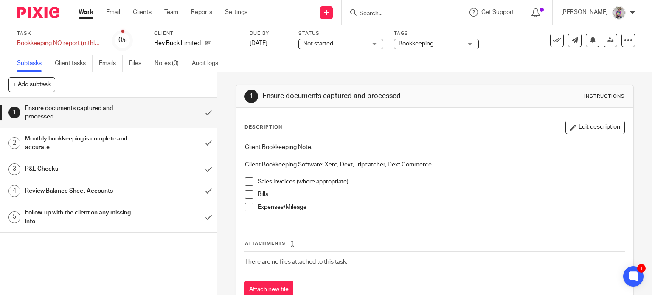  What do you see at coordinates (170, 63) in the screenshot?
I see `a: Notes (0)` at bounding box center [170, 63].